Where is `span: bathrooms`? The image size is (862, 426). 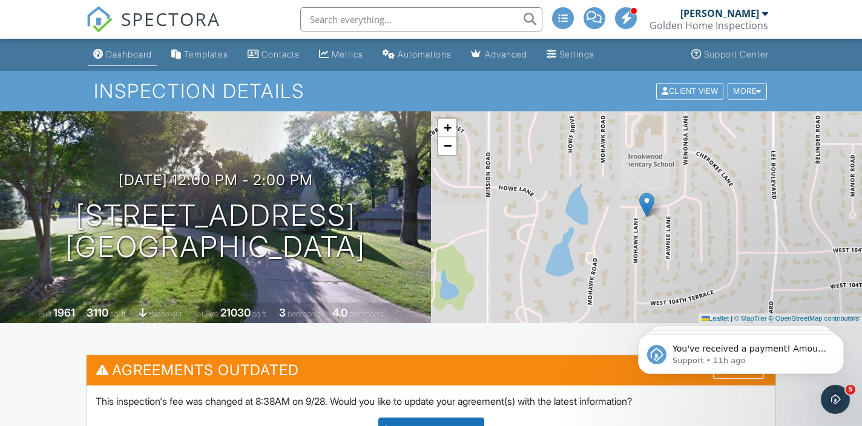 span: bathrooms is located at coordinates (366, 314).